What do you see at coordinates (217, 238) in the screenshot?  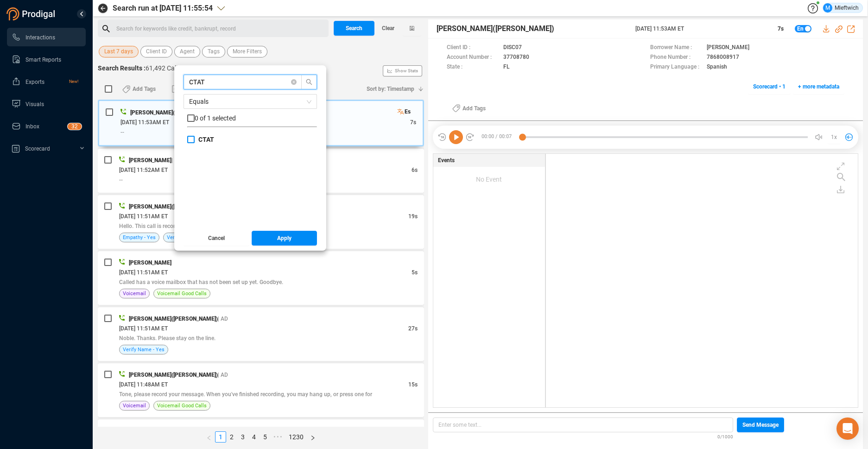 I see `span: Cancel` at bounding box center [217, 238].